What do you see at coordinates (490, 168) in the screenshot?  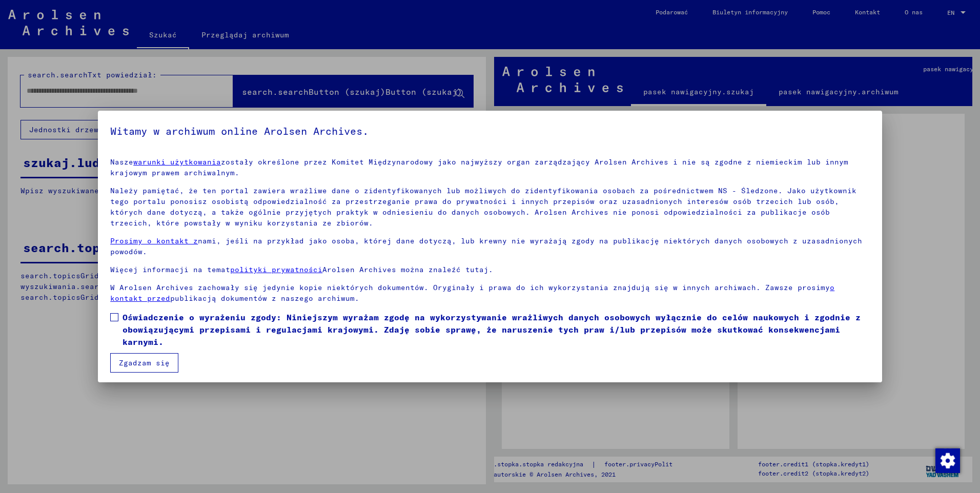 I see `p: Nasze zostały określone przez Komitet Międzynarodowy jako najwyższy organ zarządzający Arolsen Ar...` at bounding box center [490, 168].